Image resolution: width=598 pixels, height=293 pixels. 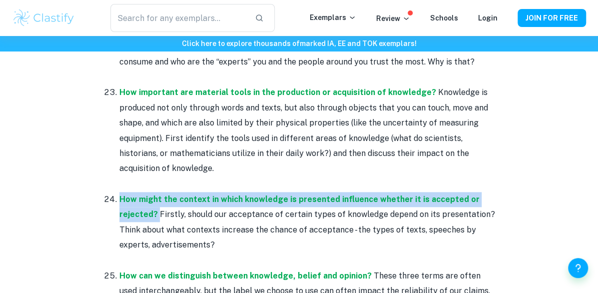 I want to click on a: How can we distinguish between knowledge, belief and opinion?, so click(x=245, y=275).